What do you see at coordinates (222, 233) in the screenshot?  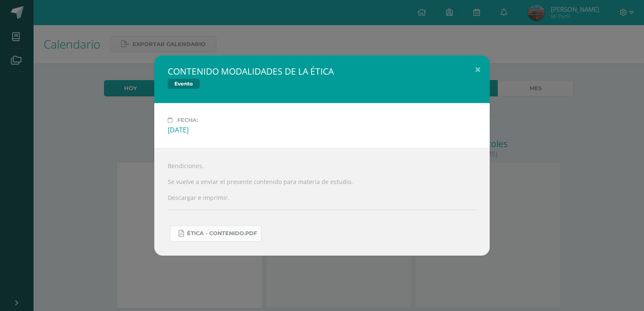 I see `span: ÉTICA - CONTENIDO.pdf` at bounding box center [222, 233].